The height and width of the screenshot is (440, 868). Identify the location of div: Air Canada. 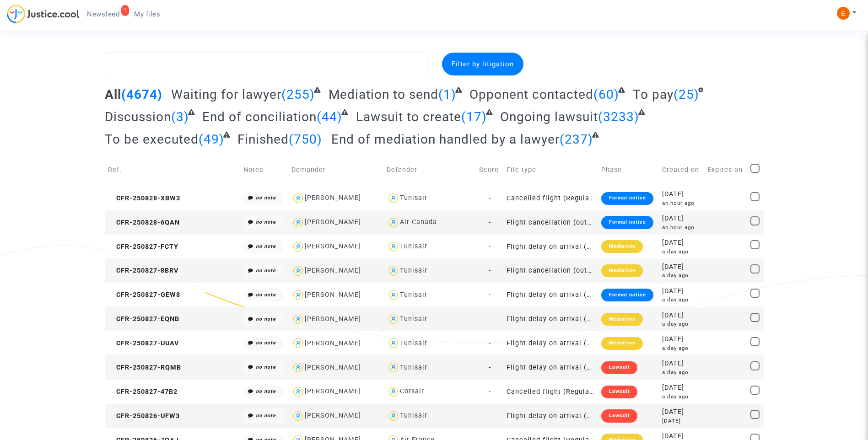
(418, 222).